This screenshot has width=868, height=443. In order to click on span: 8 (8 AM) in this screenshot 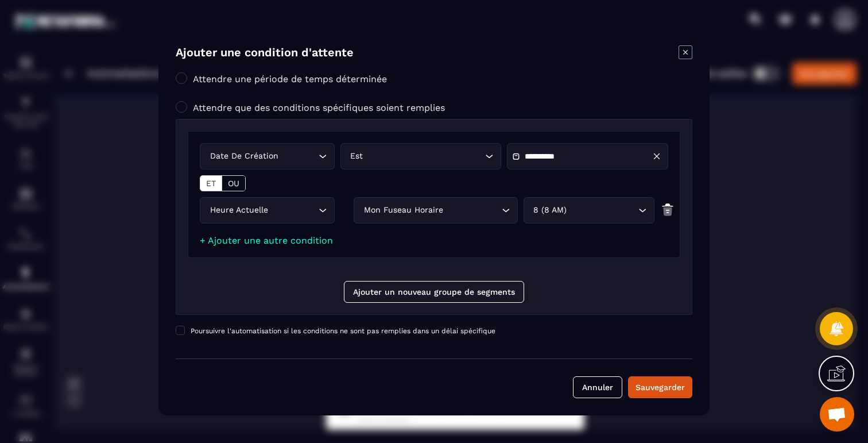, I will do `click(583, 210)`.